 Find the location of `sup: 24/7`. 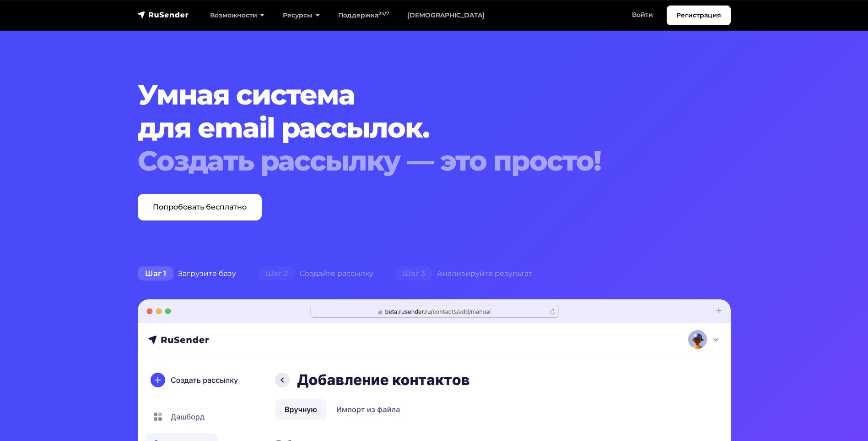

sup: 24/7 is located at coordinates (383, 13).